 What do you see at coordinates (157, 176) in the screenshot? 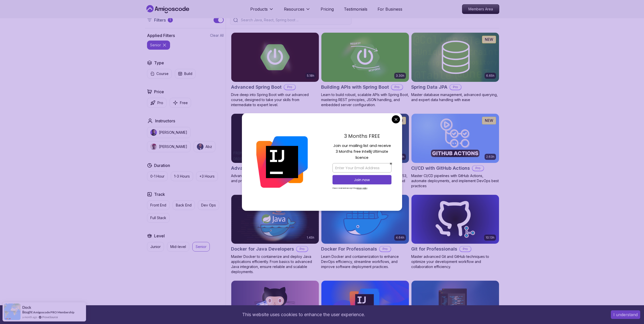
I see `p: 0-1 Hour` at bounding box center [157, 176].